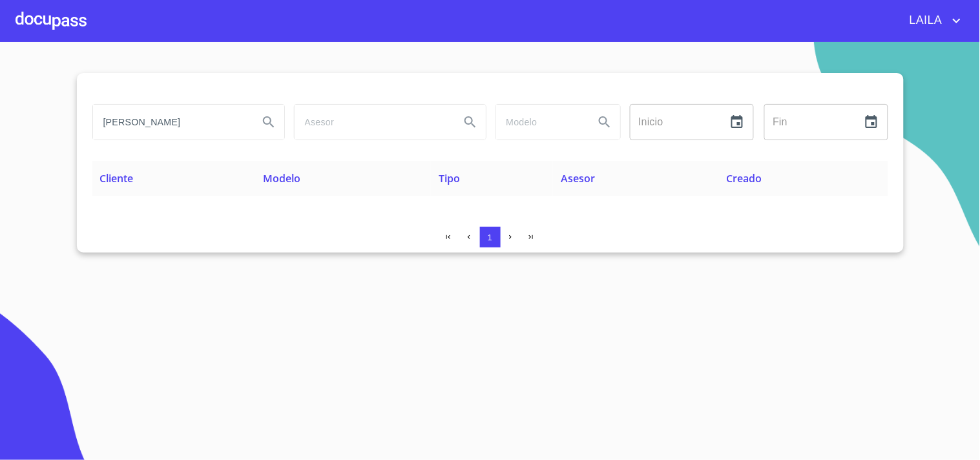  Describe the element at coordinates (490, 237) in the screenshot. I see `button: 1` at that location.